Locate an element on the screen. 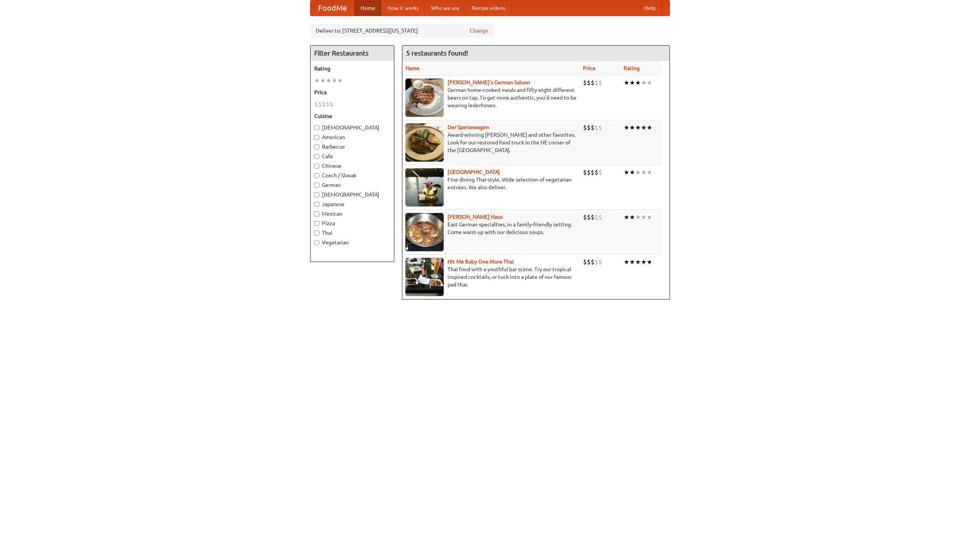 This screenshot has height=542, width=980. input: Czech / Slovak is located at coordinates (317, 175).